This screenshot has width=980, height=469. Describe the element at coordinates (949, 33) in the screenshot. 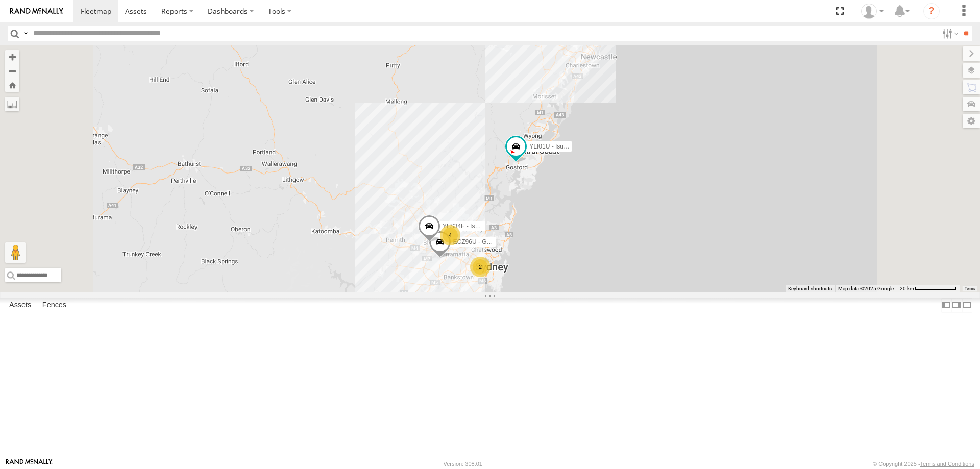

I see `label: Search Filter Options` at that location.